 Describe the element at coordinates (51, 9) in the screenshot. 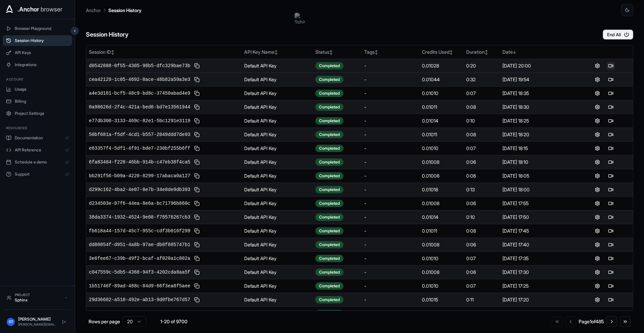

I see `span: browser` at that location.